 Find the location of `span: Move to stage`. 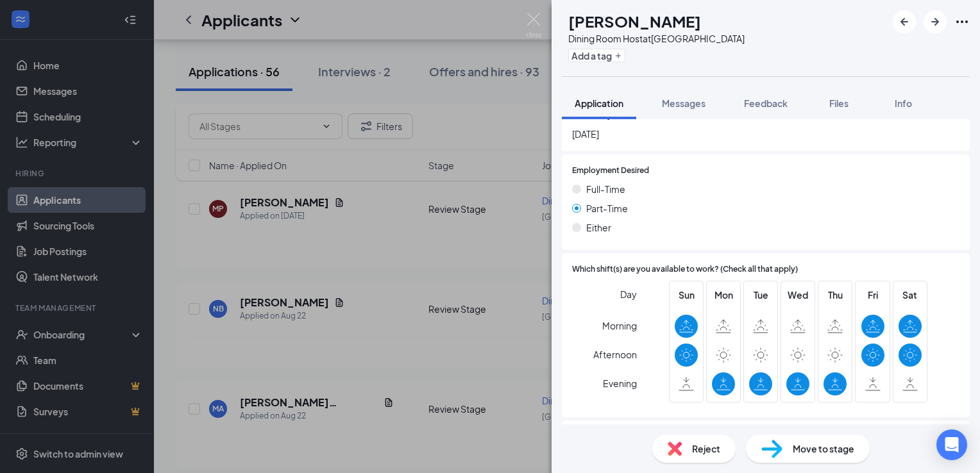

span: Move to stage is located at coordinates (824, 449).